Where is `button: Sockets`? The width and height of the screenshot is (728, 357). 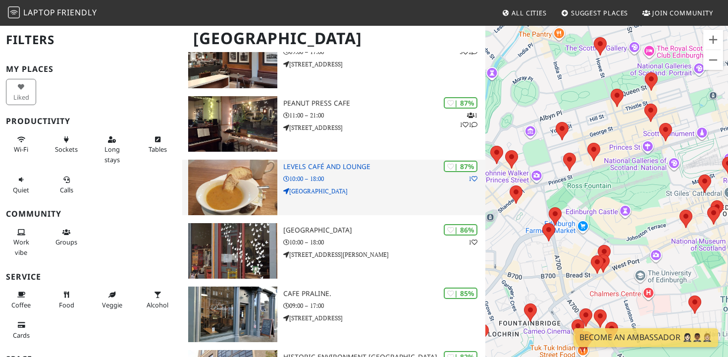
button: Sockets is located at coordinates (66, 144).